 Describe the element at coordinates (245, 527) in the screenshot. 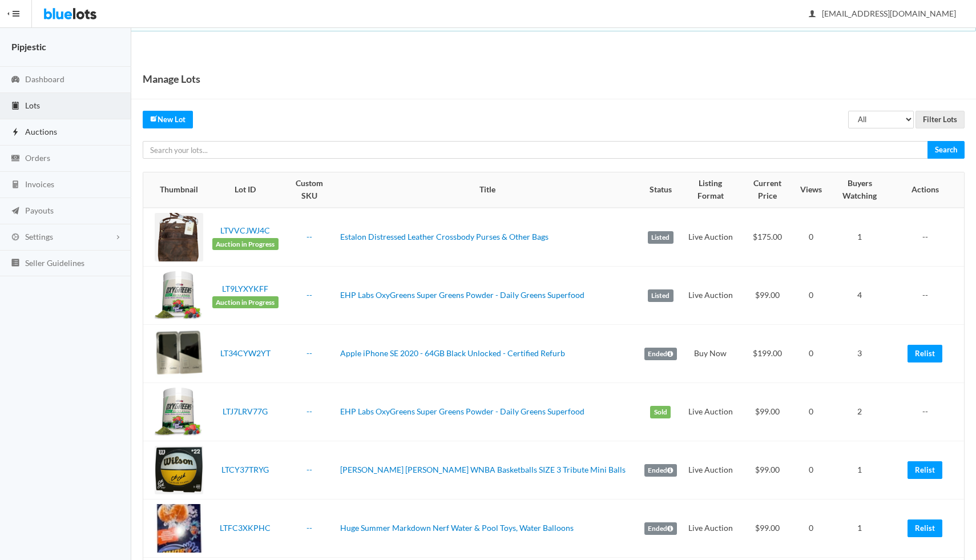

I see `a: LTFC3XKPHC` at that location.